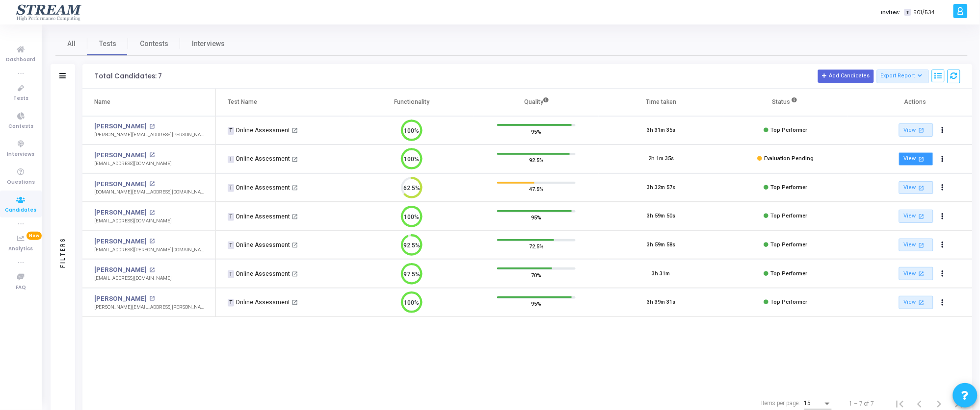 The image size is (980, 410). Describe the element at coordinates (49, 13) in the screenshot. I see `img: logo` at that location.